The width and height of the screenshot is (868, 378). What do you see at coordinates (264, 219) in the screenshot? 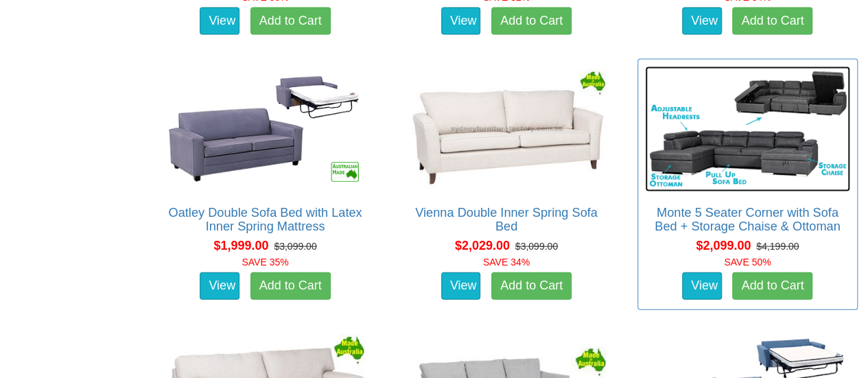
I see `a: Oatley Double Sofa Bed with Latex Inner Spring Mattress` at bounding box center [264, 219].